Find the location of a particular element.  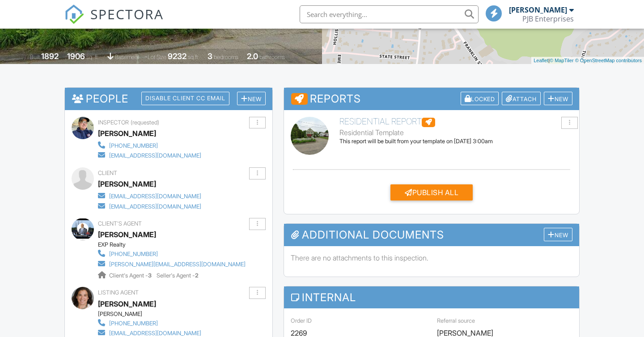

a: © OpenStreetMap contributors is located at coordinates (608, 61).